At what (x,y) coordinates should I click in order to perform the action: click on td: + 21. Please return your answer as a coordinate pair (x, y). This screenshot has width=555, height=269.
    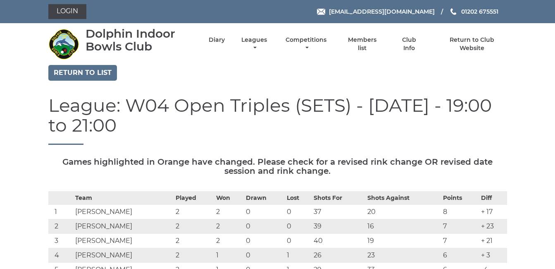
    Looking at the image, I should click on (493, 240).